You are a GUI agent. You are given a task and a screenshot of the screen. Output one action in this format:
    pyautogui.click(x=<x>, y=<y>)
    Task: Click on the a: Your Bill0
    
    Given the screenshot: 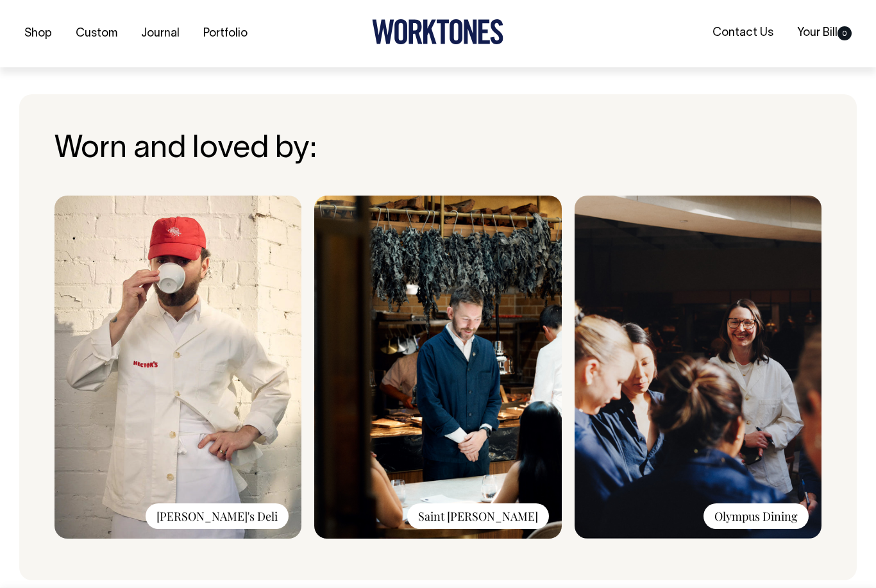 What is the action you would take?
    pyautogui.click(x=824, y=33)
    